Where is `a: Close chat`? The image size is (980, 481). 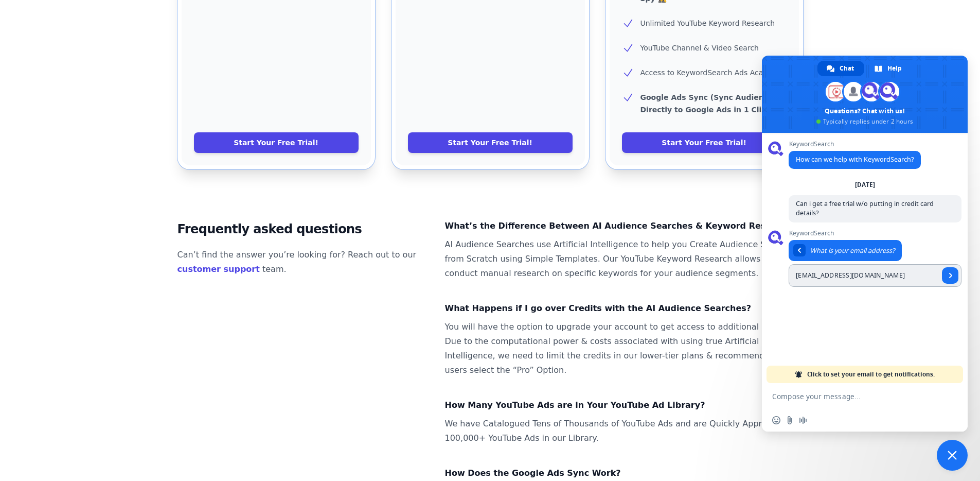
a: Close chat is located at coordinates (952, 455).